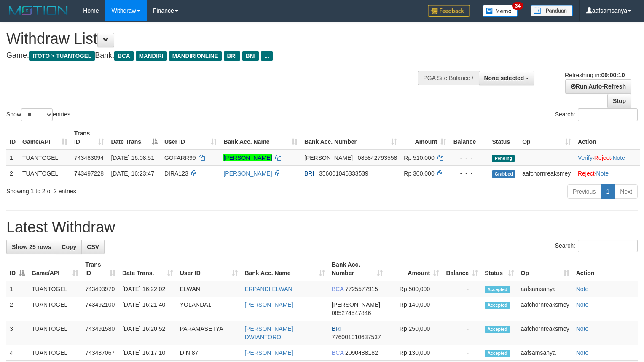 Image resolution: width=644 pixels, height=362 pixels. What do you see at coordinates (501, 11) in the screenshot?
I see `img: Button%20Memo.svg` at bounding box center [501, 11].